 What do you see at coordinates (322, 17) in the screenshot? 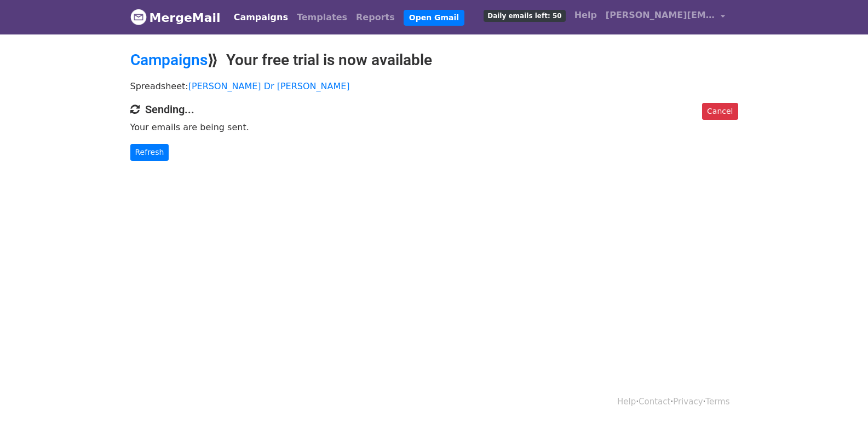
I see `a: Templates` at bounding box center [322, 17].